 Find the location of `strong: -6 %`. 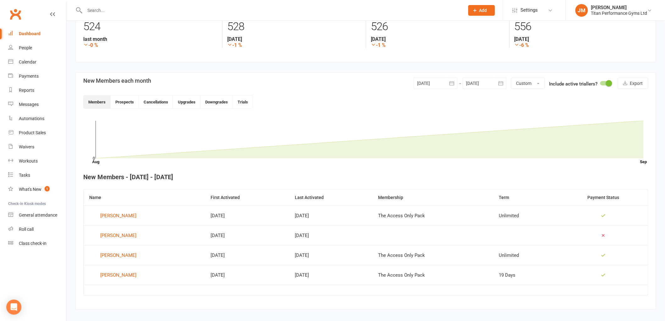

strong: -6 % is located at coordinates (582, 45).